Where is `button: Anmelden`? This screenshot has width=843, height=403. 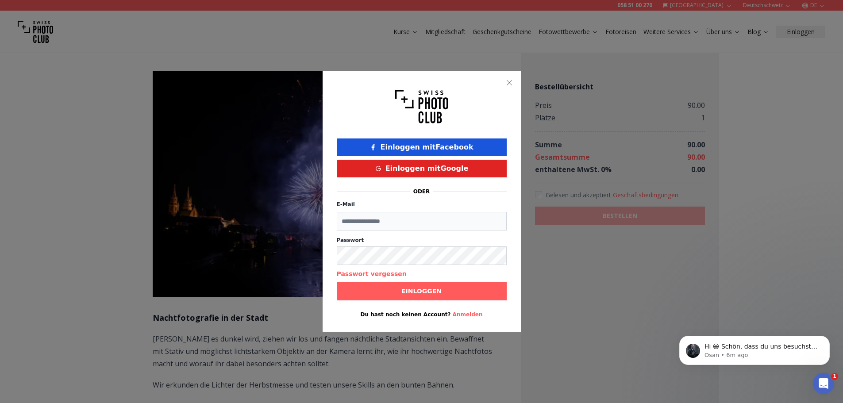
button: Anmelden is located at coordinates (468, 315).